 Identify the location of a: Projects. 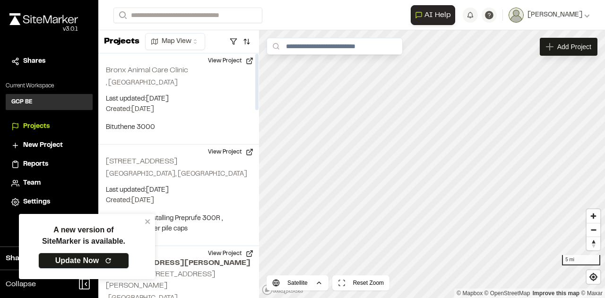
(49, 127).